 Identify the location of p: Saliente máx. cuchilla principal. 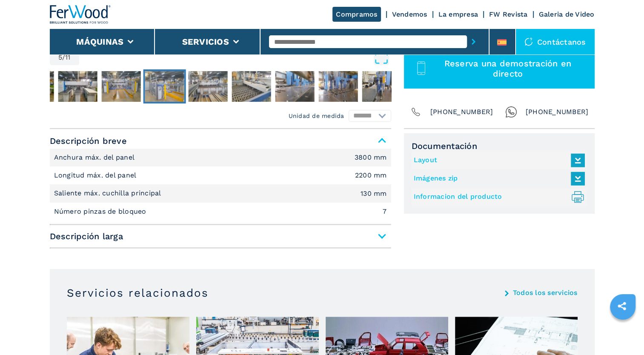
(108, 193).